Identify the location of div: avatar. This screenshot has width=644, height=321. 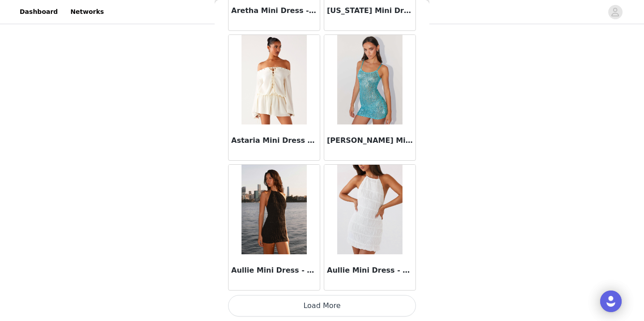
(615, 12).